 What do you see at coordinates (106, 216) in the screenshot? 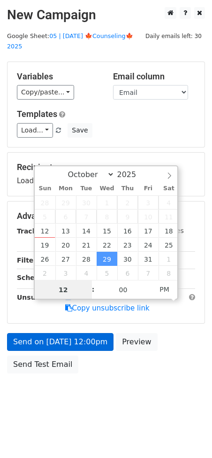
I see `h5: Advanced` at bounding box center [106, 216].